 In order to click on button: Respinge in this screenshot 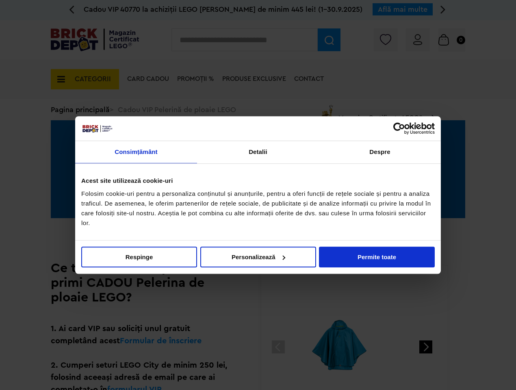, I will do `click(139, 257)`.